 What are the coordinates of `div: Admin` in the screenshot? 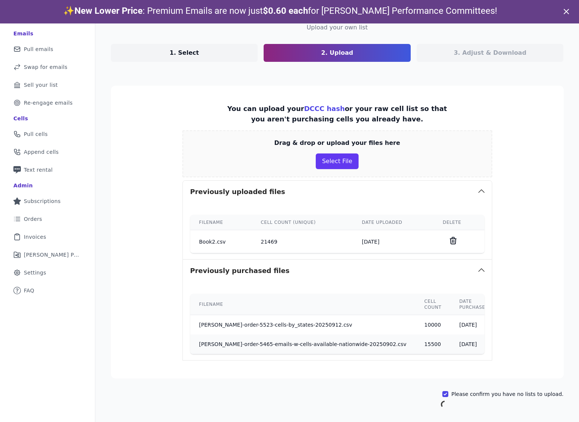 It's located at (23, 185).